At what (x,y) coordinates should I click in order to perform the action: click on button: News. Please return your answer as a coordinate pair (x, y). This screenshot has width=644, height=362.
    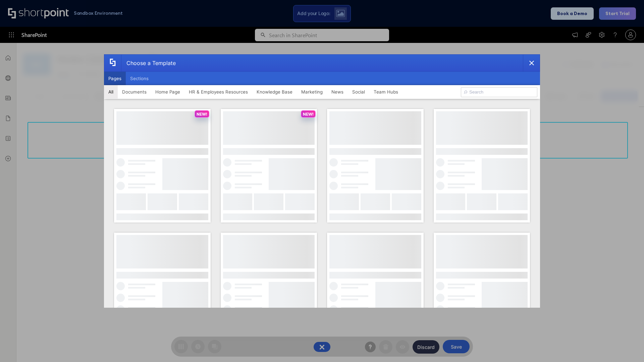
    Looking at the image, I should click on (337, 92).